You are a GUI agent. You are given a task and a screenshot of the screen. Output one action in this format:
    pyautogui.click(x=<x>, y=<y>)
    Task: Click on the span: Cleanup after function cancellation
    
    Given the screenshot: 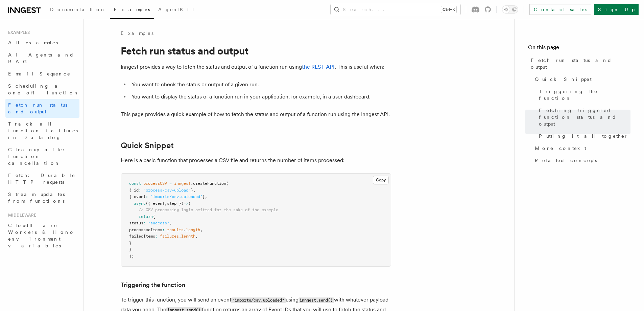 What is the action you would take?
    pyautogui.click(x=37, y=156)
    